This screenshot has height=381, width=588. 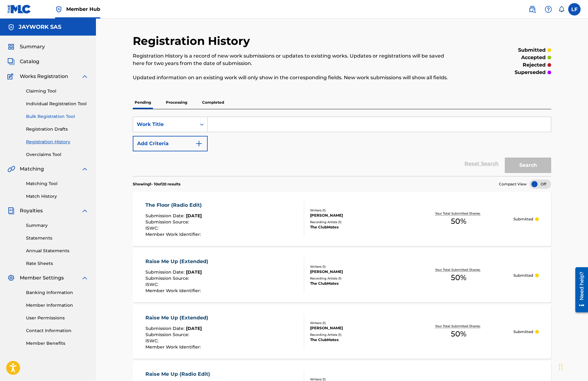 I want to click on a: Registration Drafts, so click(x=57, y=129).